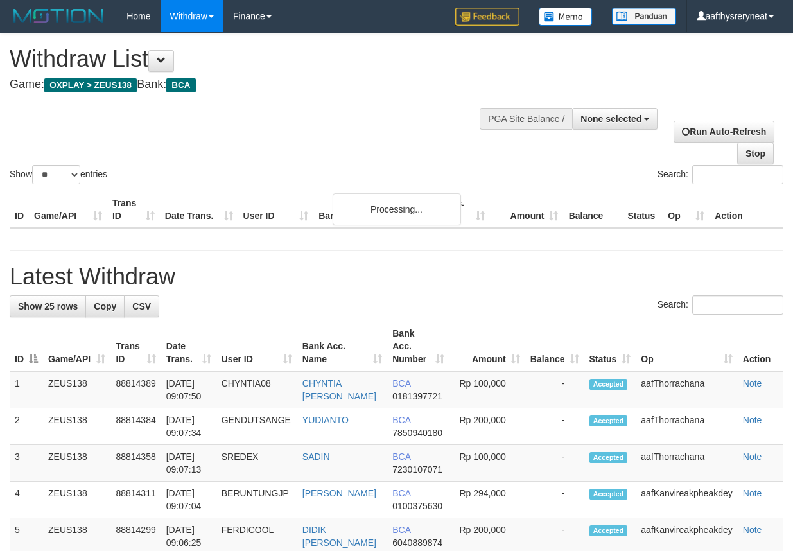  I want to click on div: Processing..., so click(397, 209).